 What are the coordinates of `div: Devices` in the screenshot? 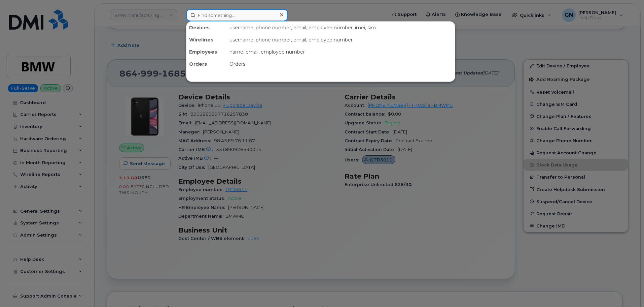 It's located at (207, 28).